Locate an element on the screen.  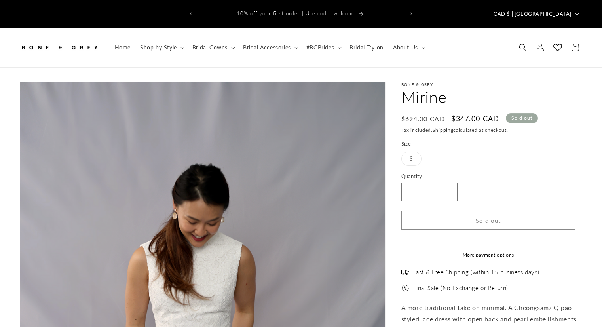
span: $347.00 CAD is located at coordinates (475, 118).